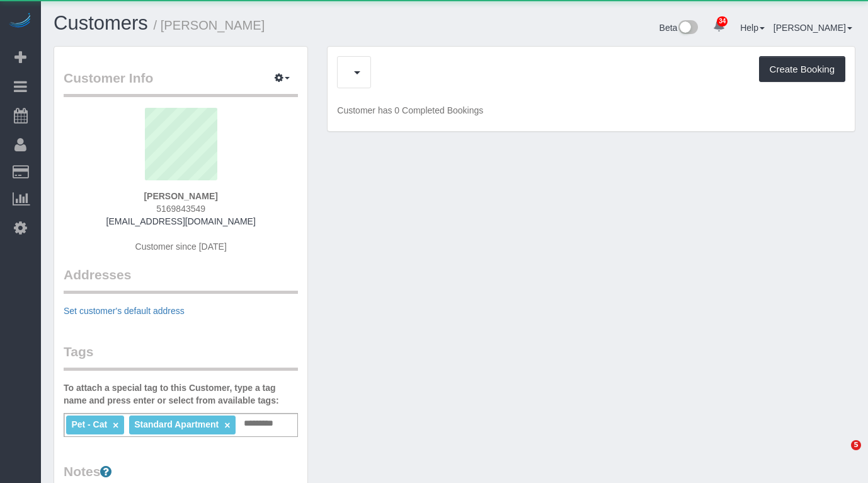 Image resolution: width=868 pixels, height=483 pixels. I want to click on a: Set customer's default address, so click(124, 311).